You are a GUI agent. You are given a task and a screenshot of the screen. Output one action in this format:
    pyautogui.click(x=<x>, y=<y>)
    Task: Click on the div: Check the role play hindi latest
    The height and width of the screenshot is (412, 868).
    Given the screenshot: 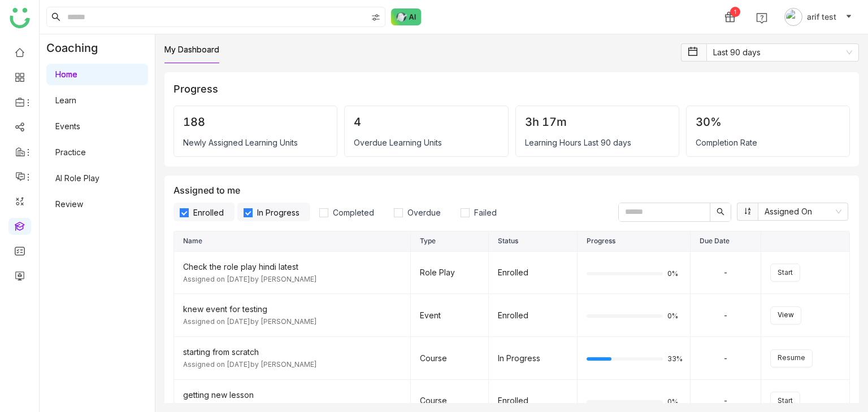 What is the action you would take?
    pyautogui.click(x=292, y=267)
    